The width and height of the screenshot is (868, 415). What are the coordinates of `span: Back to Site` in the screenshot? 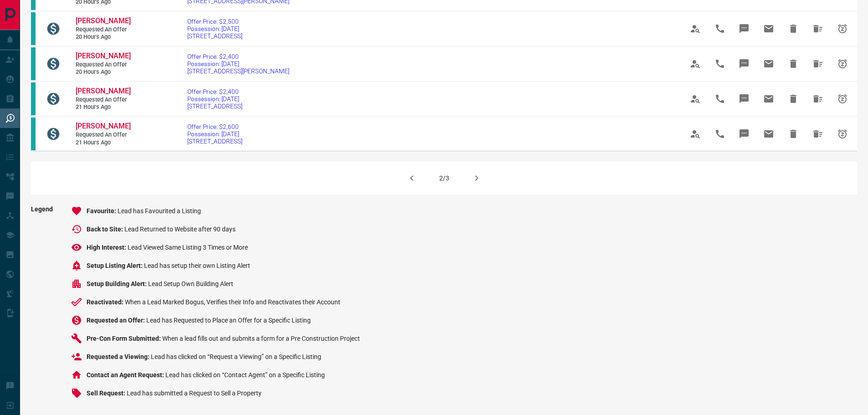 It's located at (105, 229).